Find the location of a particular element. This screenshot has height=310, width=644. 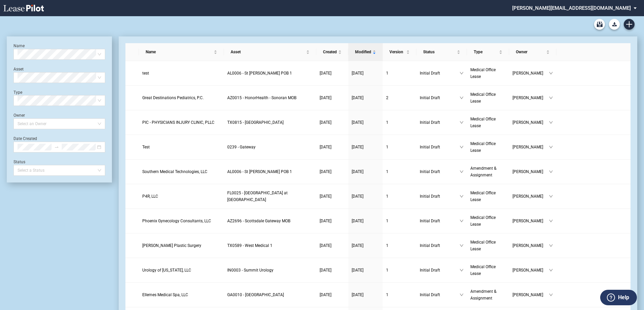

th: Status is located at coordinates (442, 52).